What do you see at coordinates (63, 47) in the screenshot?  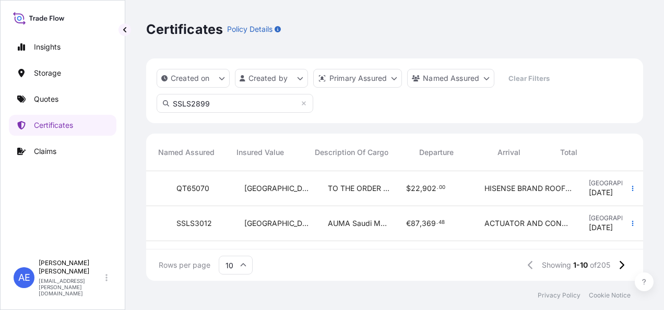 I see `a: Insights` at bounding box center [63, 47].